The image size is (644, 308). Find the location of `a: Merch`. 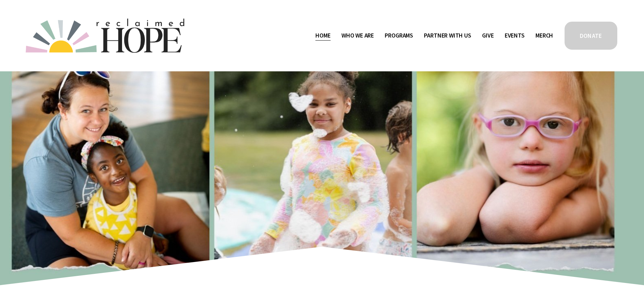

a: Merch is located at coordinates (544, 36).